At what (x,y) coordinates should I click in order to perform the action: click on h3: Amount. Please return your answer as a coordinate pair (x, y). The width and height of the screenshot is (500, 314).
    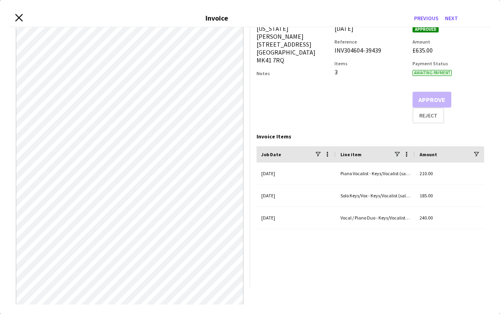
    Looking at the image, I should click on (448, 42).